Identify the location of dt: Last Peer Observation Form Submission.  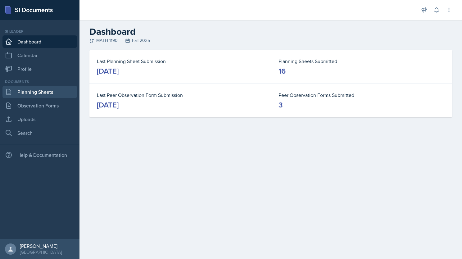
(180, 95).